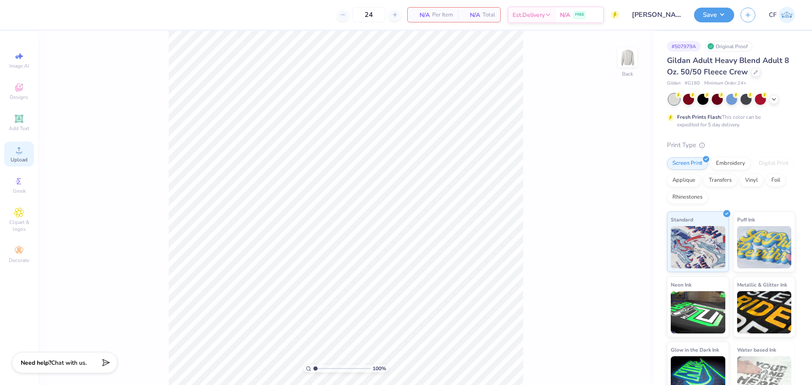  What do you see at coordinates (19, 226) in the screenshot?
I see `span: Clipart & logos` at bounding box center [19, 226].